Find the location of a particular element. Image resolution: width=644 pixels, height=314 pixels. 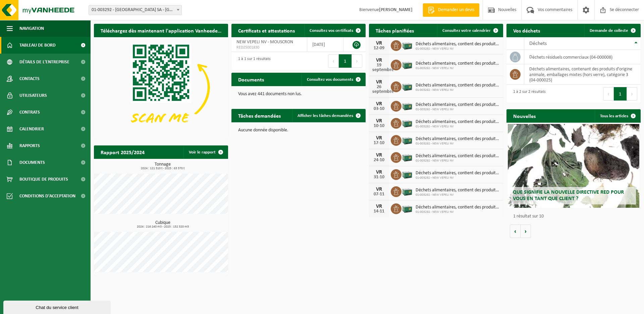

font: Vos déchets is located at coordinates (526, 31).